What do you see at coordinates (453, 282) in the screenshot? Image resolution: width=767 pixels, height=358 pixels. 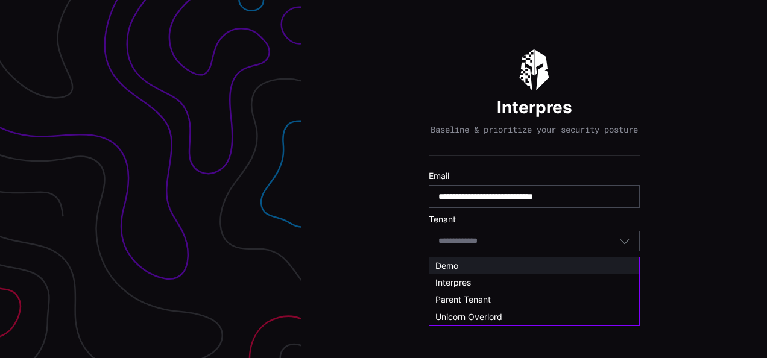 I see `span: Interpres` at bounding box center [453, 282].